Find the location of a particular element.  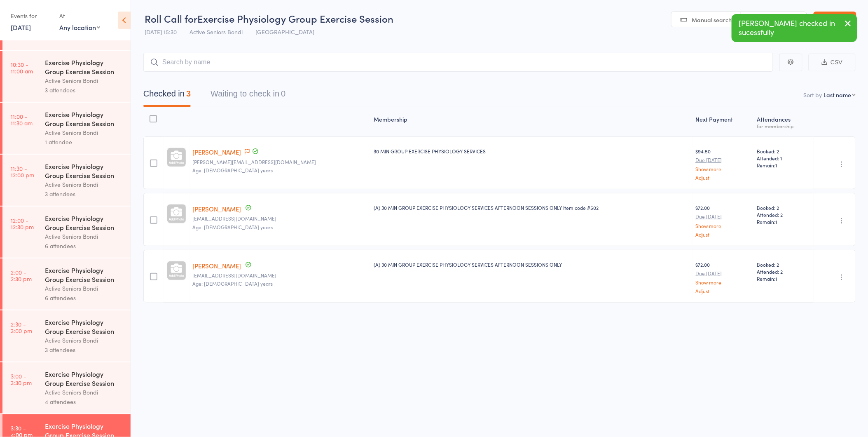

a: 2:30 -3:00 pmExercise Physiology Group Exercise SessionActive Seniors Bondi3 attendees is located at coordinates (67, 336).